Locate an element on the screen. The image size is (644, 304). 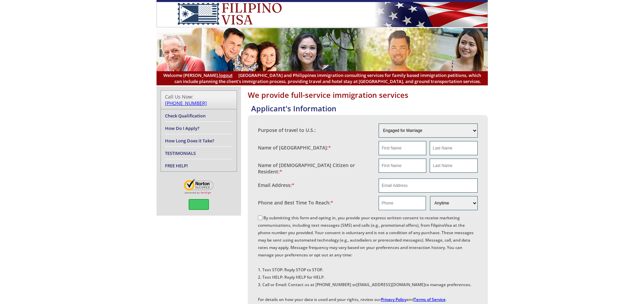
label: Email Address: is located at coordinates (276, 185).